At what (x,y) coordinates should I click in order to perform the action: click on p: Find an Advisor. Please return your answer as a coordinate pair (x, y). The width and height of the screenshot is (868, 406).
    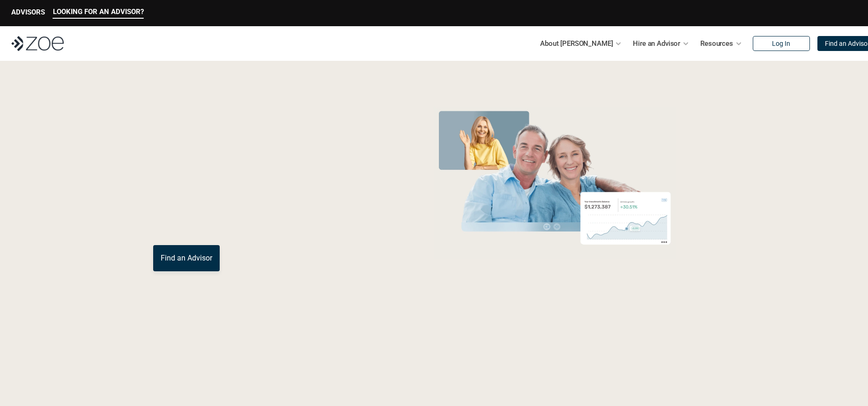
    Looking at the image, I should click on (186, 258).